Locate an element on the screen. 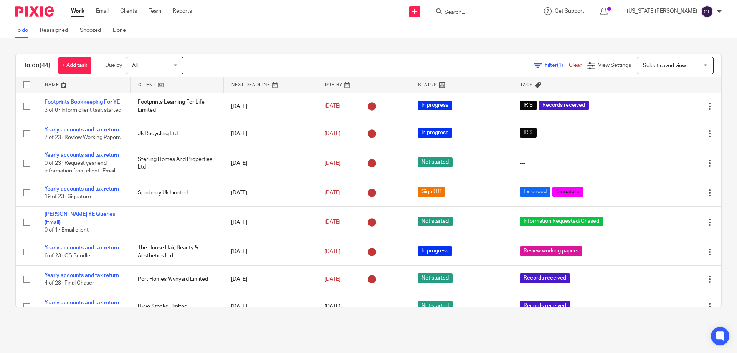  img: Pixie is located at coordinates (35, 11).